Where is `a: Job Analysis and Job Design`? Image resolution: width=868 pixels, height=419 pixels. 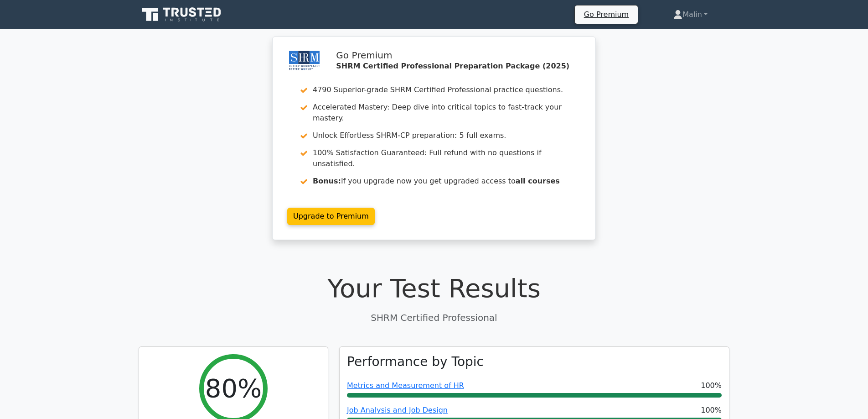
a: Job Analysis and Job Design is located at coordinates (397, 409).